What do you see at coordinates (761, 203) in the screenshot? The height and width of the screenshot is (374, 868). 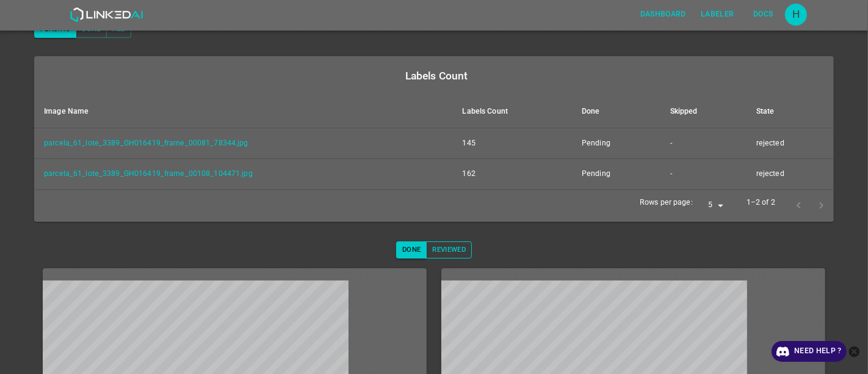 I see `p: 1–2 of 2` at bounding box center [761, 203].